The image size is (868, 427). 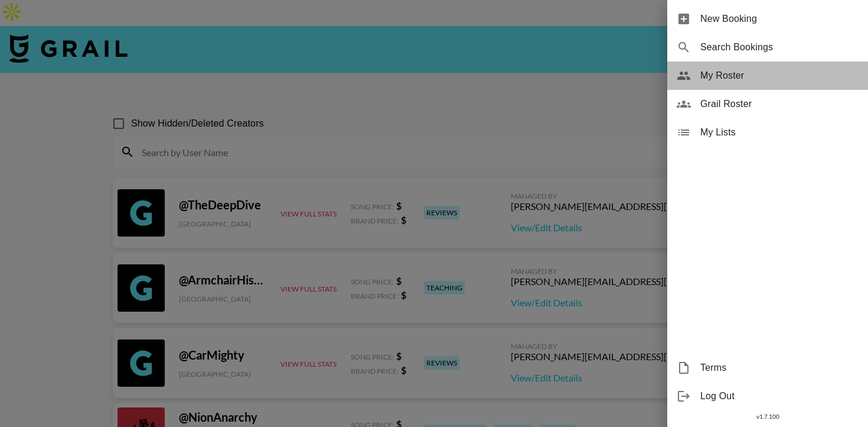 I want to click on span: My Roster, so click(x=779, y=76).